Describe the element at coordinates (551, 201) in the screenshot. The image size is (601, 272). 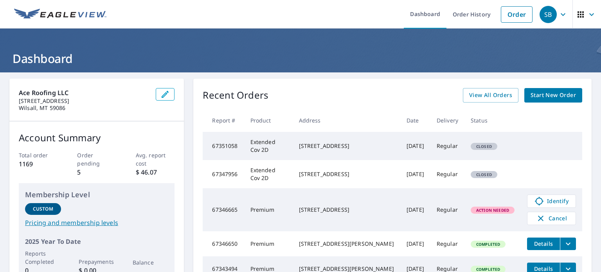
I see `a: Identify` at that location.